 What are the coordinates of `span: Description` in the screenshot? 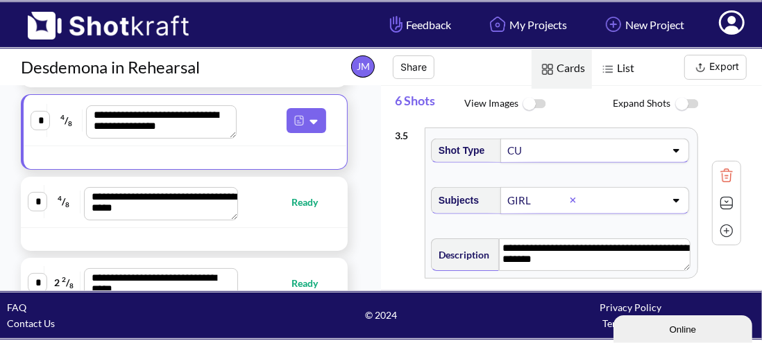 It's located at (460, 255).